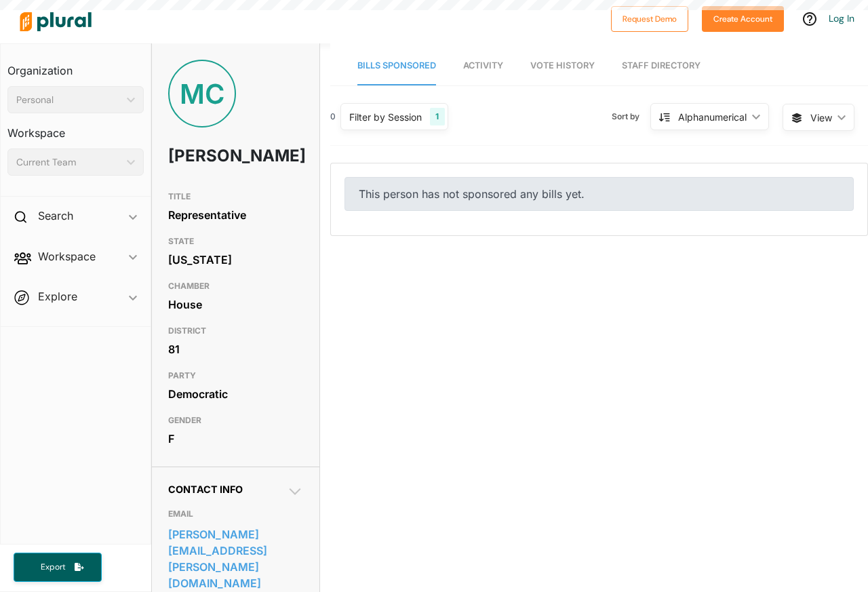 Image resolution: width=868 pixels, height=592 pixels. Describe the element at coordinates (235, 375) in the screenshot. I see `h3: PARTY` at that location.